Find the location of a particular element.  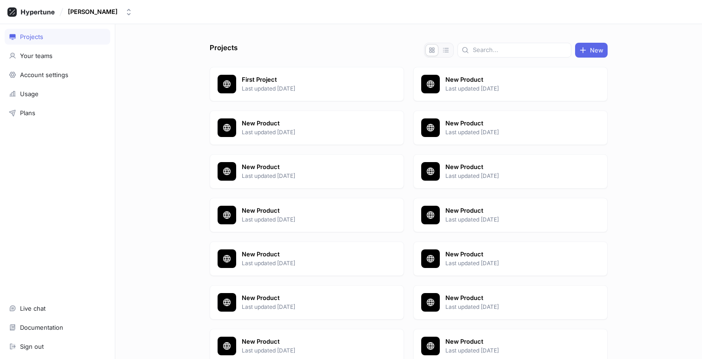

button: New is located at coordinates (591, 50).